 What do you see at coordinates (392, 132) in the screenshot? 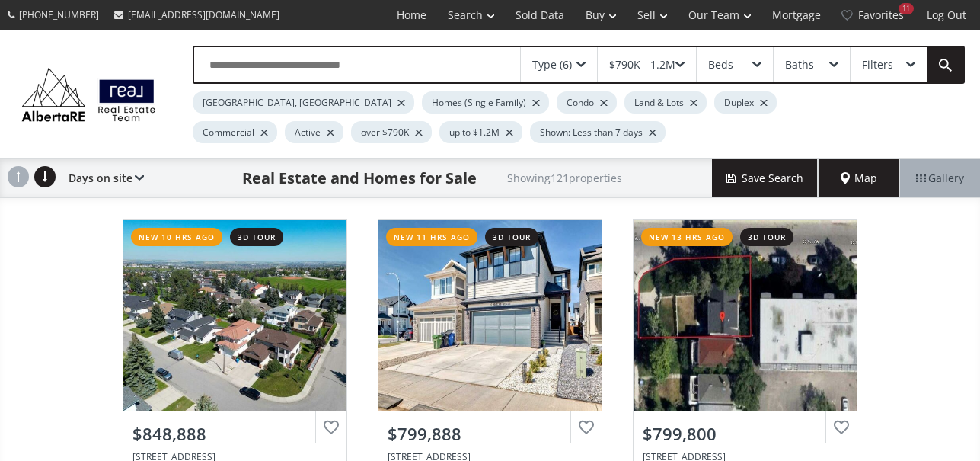
I see `div: over $790K` at bounding box center [392, 132].